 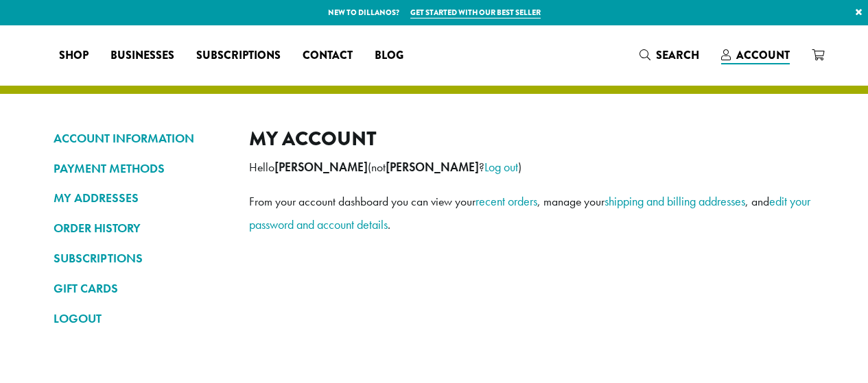 I want to click on a: MY ADDRESSES, so click(x=140, y=198).